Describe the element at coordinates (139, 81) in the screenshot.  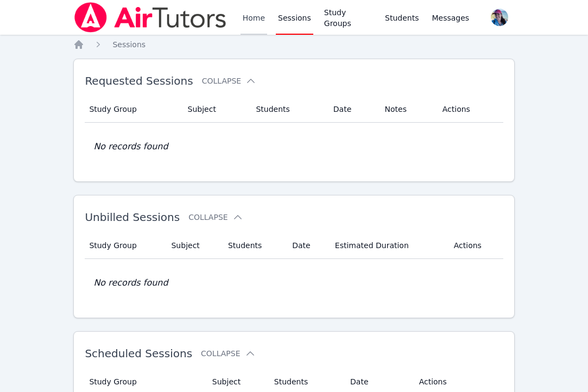
I see `span: Requested Sessions` at that location.